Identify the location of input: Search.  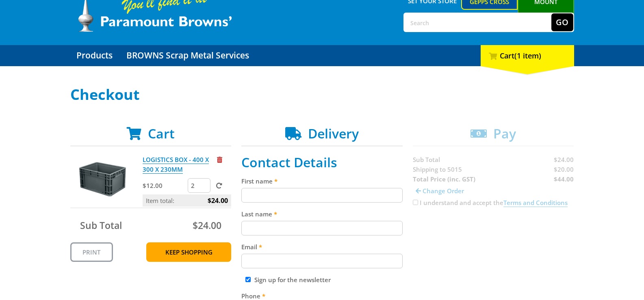
(478, 22).